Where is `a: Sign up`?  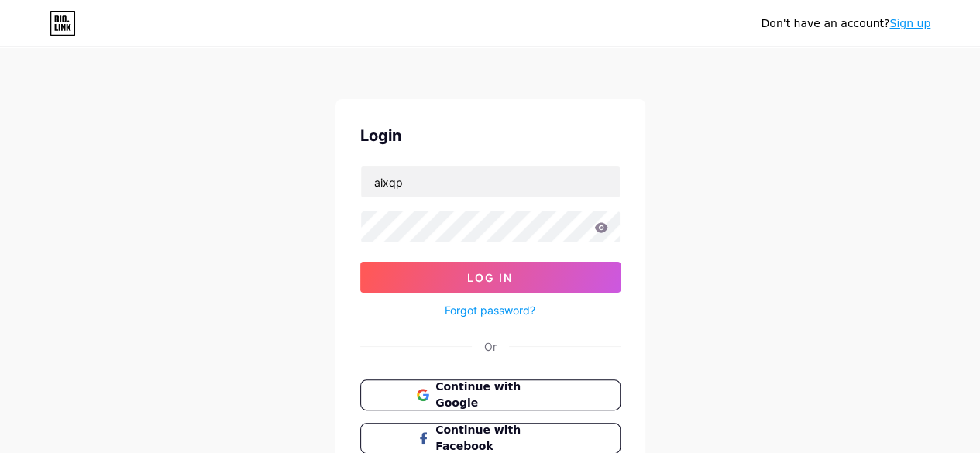
a: Sign up is located at coordinates (909, 23).